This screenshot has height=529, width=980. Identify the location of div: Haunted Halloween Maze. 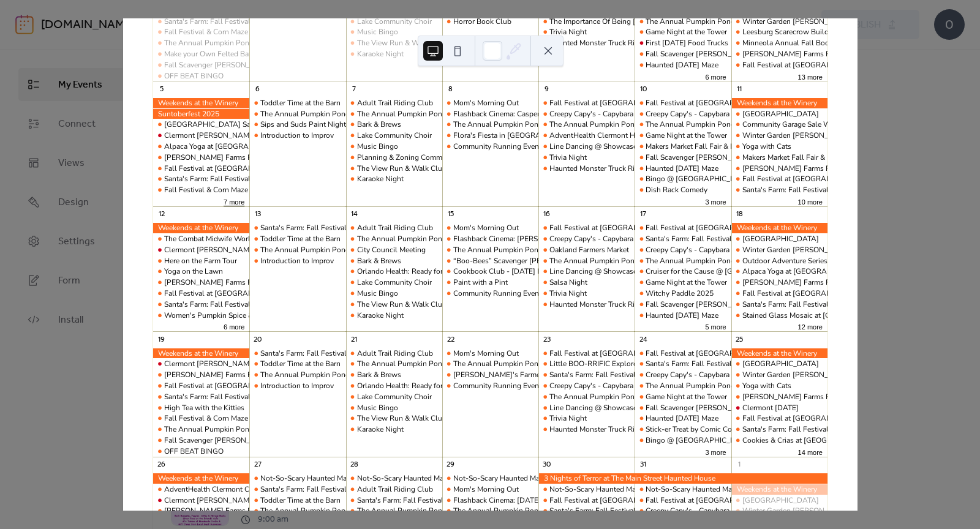
(683, 315).